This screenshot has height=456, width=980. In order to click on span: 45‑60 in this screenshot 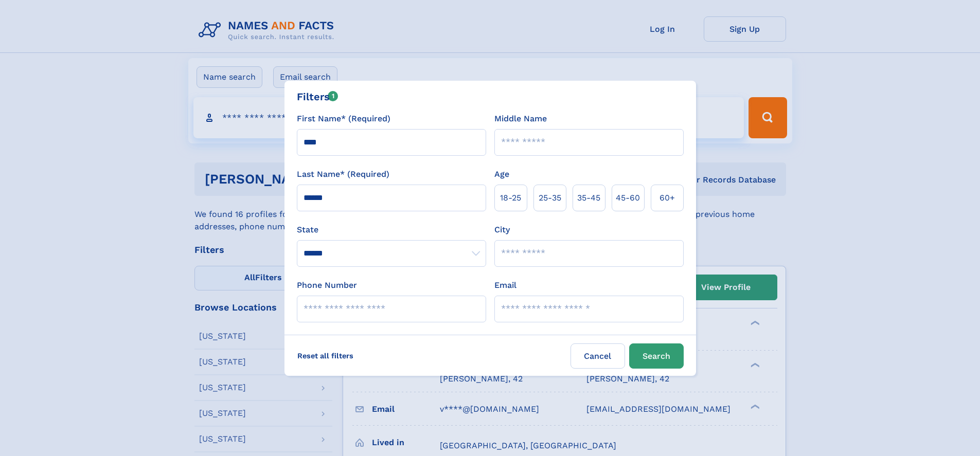, I will do `click(628, 198)`.